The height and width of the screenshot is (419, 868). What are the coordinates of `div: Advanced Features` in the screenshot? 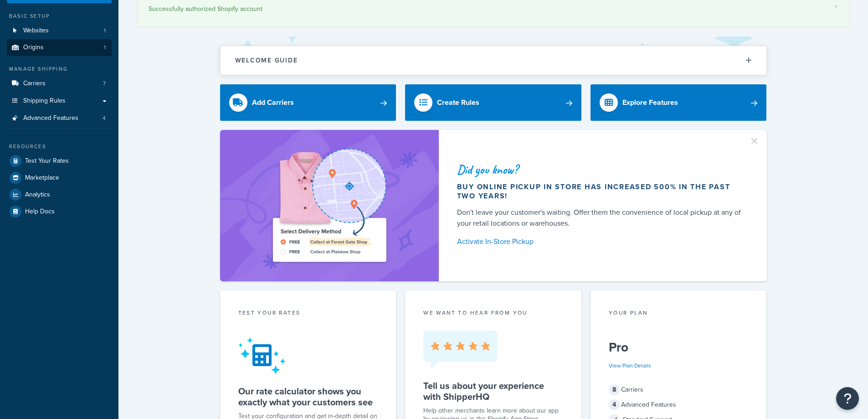 It's located at (679, 405).